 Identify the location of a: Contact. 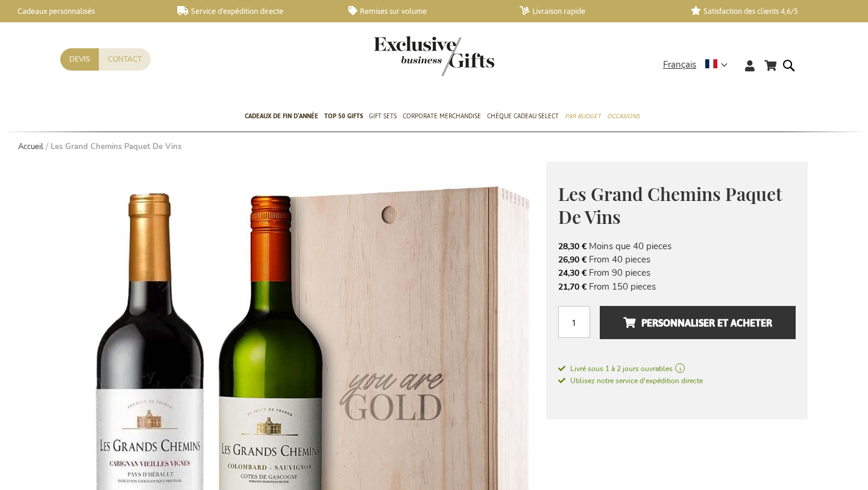
(125, 59).